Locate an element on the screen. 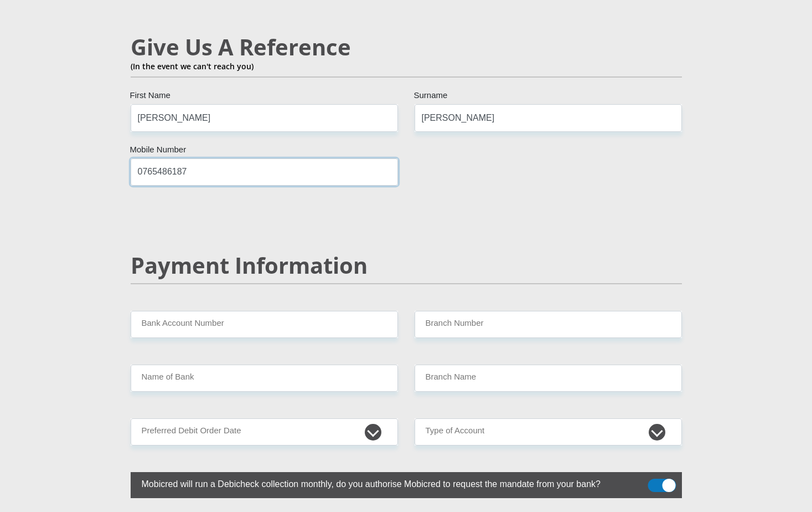  p: (In the event we can't reach you) is located at coordinates (407, 66).